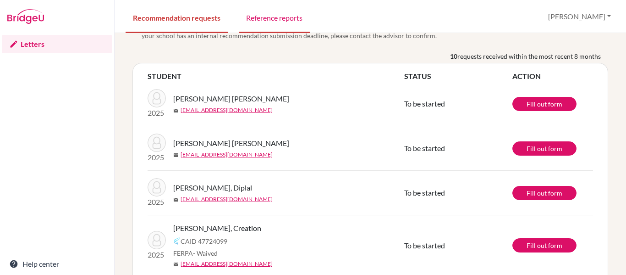 Image resolution: width=626 pixels, height=275 pixels. What do you see at coordinates (26, 17) in the screenshot?
I see `img: Bridge-U` at bounding box center [26, 17].